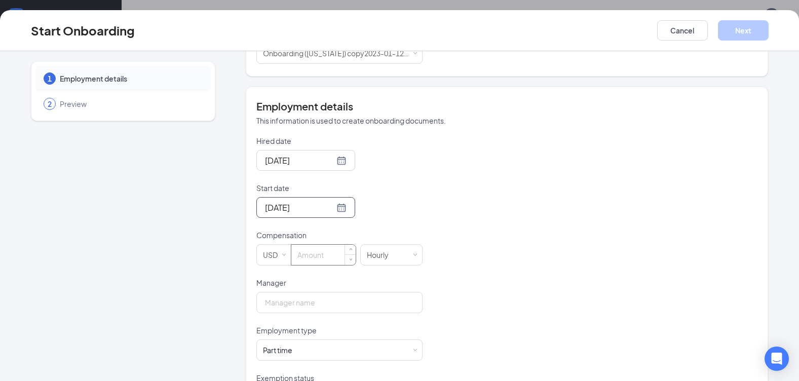  I want to click on span: Employment details, so click(130, 79).